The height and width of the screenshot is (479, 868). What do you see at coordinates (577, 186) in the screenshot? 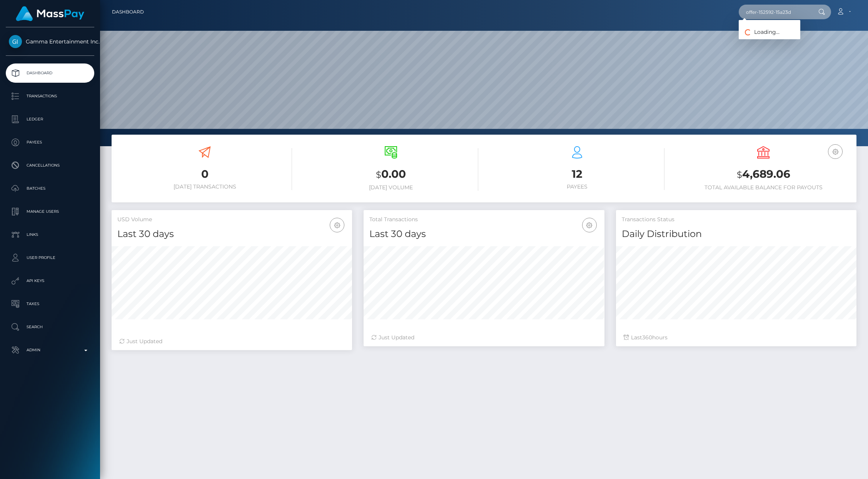
I see `h6: Payees` at bounding box center [577, 186].